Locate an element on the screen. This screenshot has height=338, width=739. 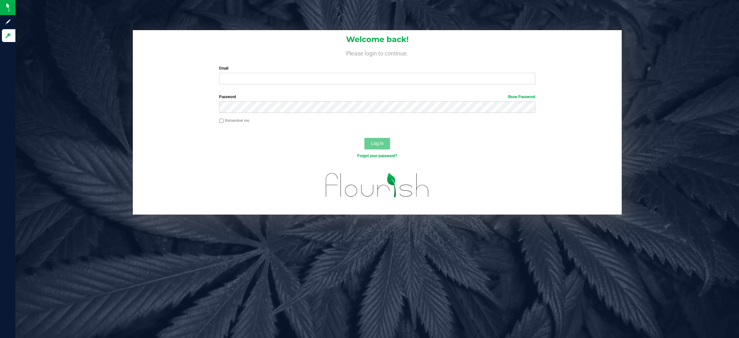
h1: Welcome back! is located at coordinates (377, 39).